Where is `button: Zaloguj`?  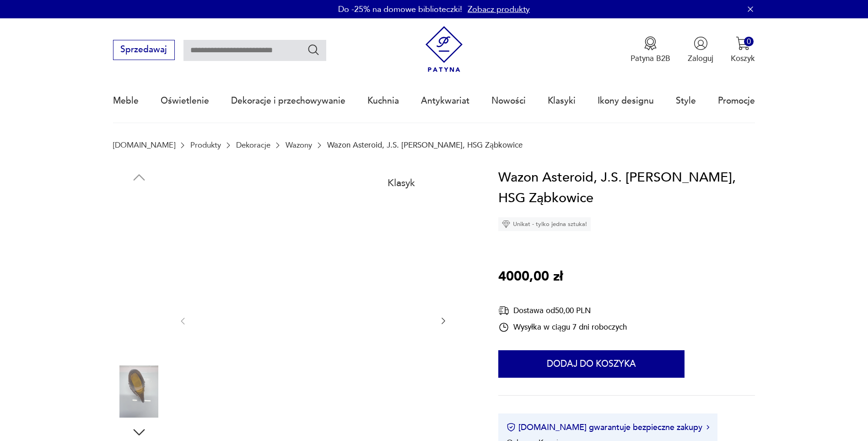
button: Zaloguj is located at coordinates (701, 50).